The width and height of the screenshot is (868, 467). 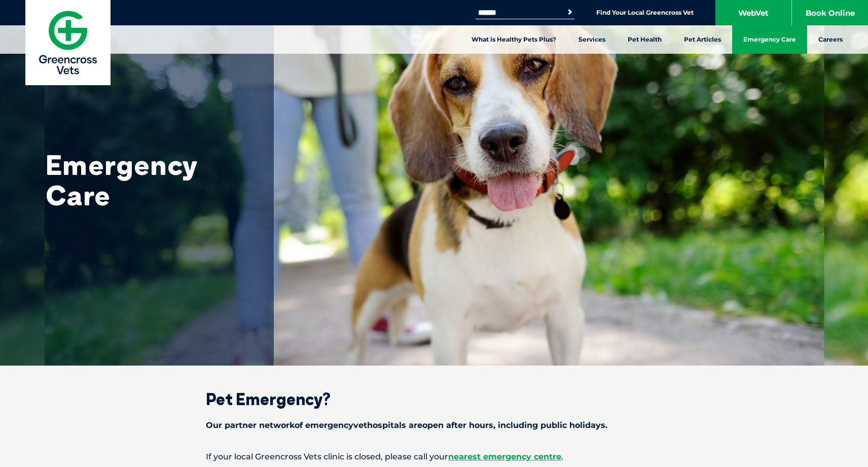 What do you see at coordinates (324, 425) in the screenshot?
I see `span: of emergency` at bounding box center [324, 425].